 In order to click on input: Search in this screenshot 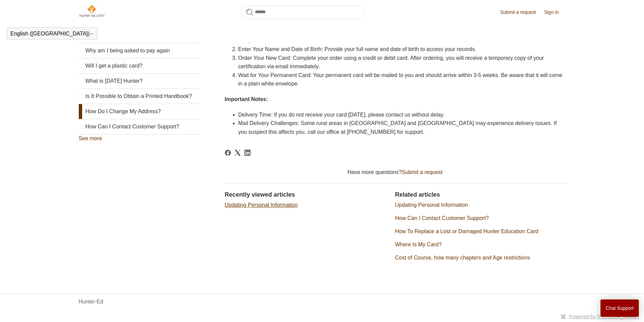, I will do `click(303, 12)`.